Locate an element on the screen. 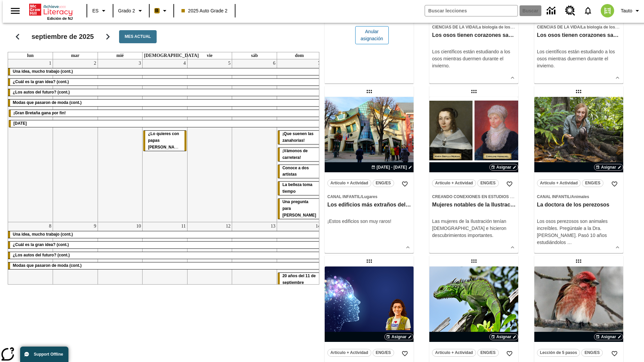 The height and width of the screenshot is (362, 644). a: 13 de septiembre de 2025 is located at coordinates (273, 227).